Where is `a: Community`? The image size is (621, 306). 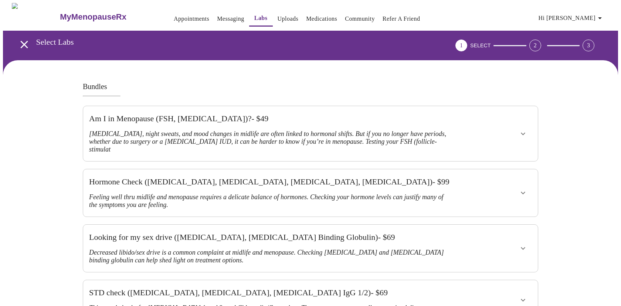 a: Community is located at coordinates (360, 19).